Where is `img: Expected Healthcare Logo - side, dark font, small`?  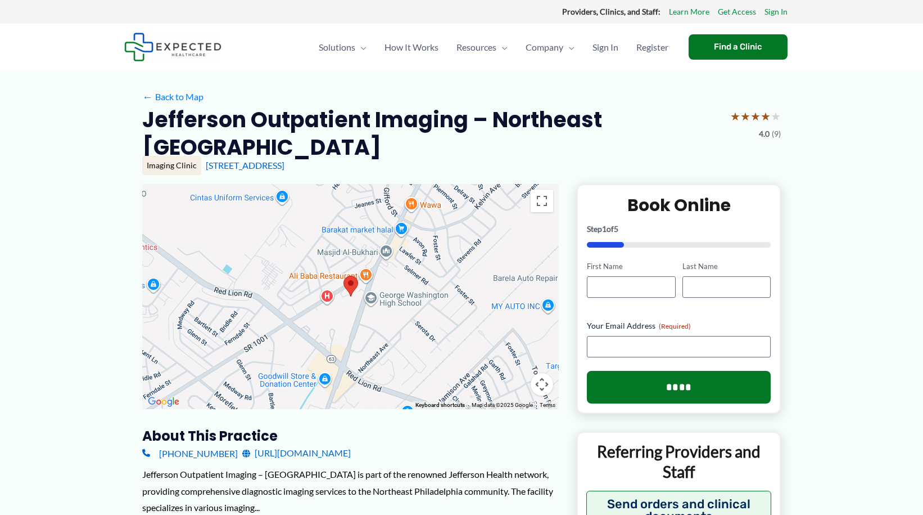 img: Expected Healthcare Logo - side, dark font, small is located at coordinates (173, 47).